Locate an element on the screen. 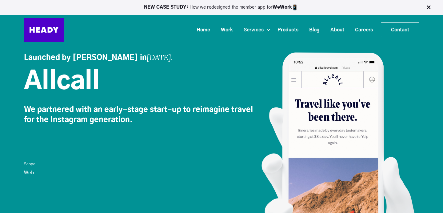 This screenshot has width=443, height=213. a: Careers is located at coordinates (361, 30).